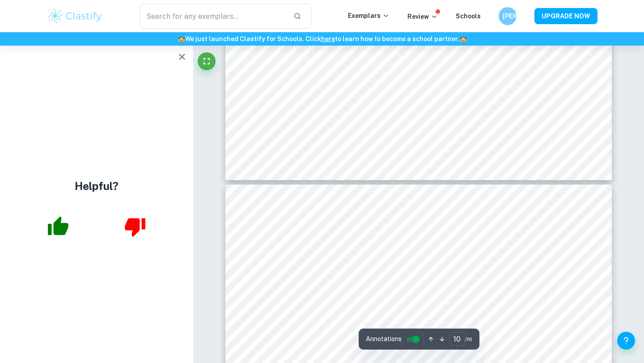 The height and width of the screenshot is (363, 644). I want to click on a: here, so click(328, 39).